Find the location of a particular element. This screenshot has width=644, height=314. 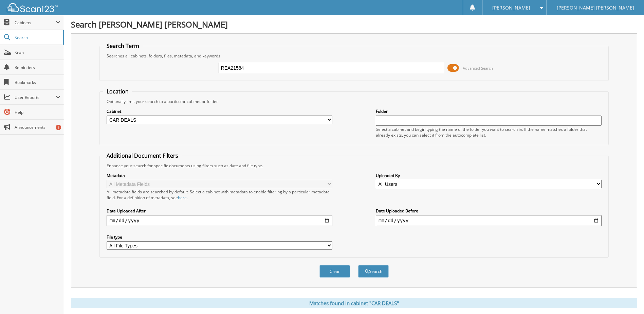

span: Search is located at coordinates (37, 37).